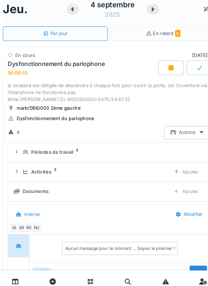 Image resolution: width=208 pixels, height=286 pixels. I want to click on div: 4 septembre, so click(108, 12).